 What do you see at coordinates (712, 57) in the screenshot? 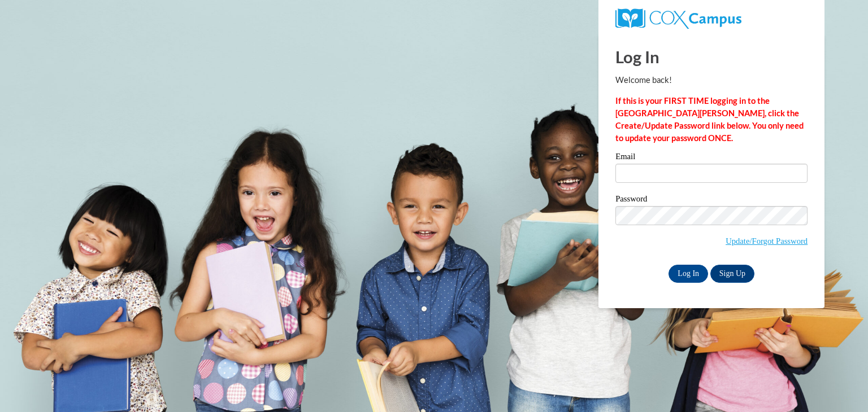
I see `h1: Log In` at bounding box center [712, 57].